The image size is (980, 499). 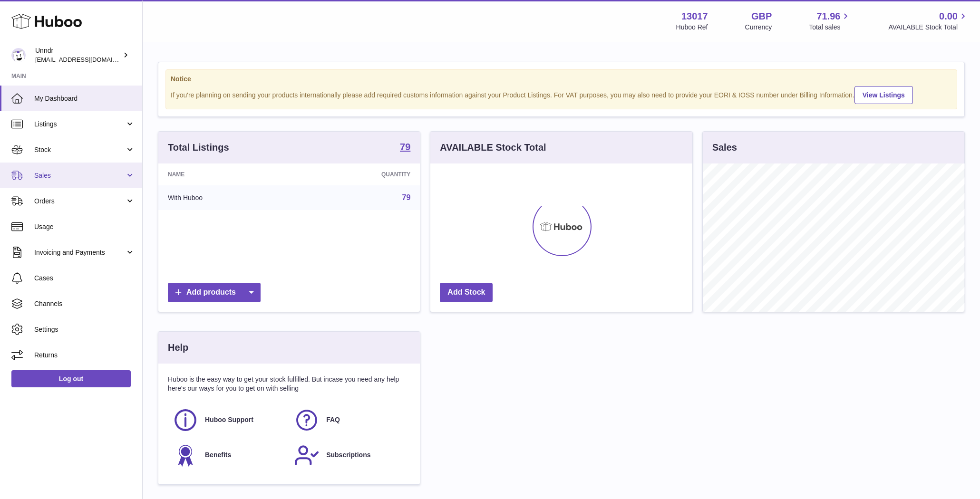 I want to click on a: View Listings, so click(x=884, y=95).